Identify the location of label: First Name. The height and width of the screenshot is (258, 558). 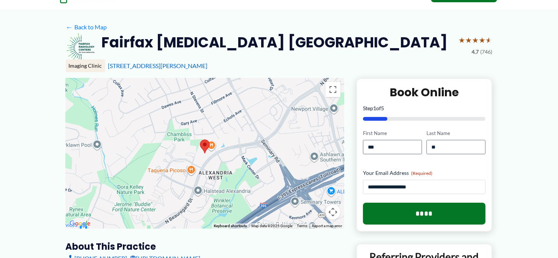
(392, 133).